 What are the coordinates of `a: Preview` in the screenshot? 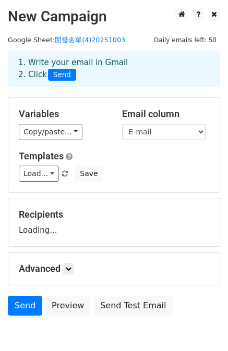 It's located at (68, 306).